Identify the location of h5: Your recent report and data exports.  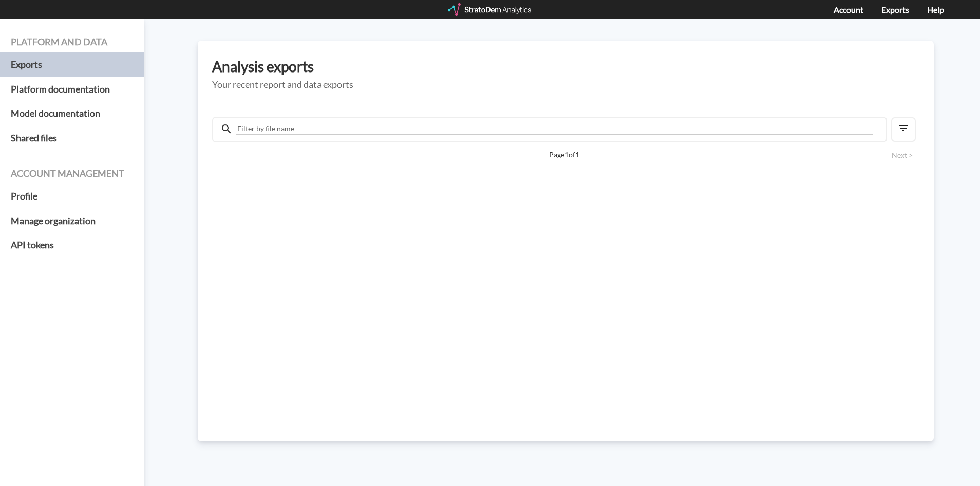
(566, 85).